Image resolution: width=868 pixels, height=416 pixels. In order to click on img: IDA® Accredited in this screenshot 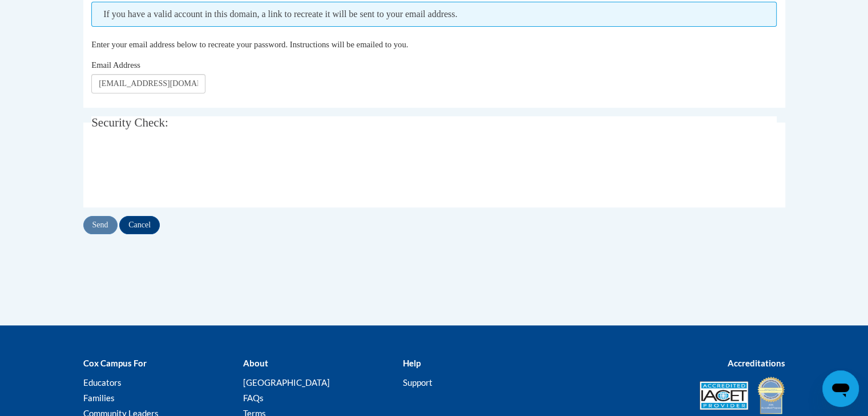, I will do `click(771, 396)`.